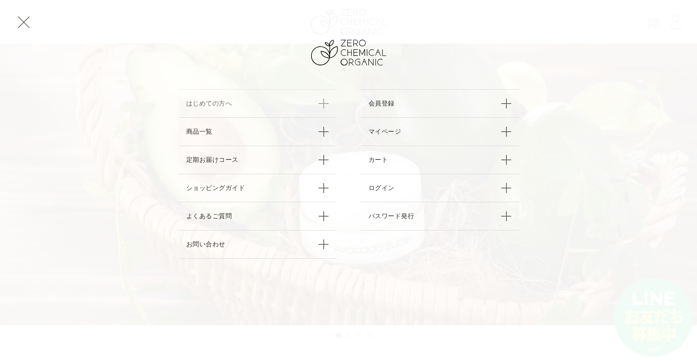 The height and width of the screenshot is (361, 697). I want to click on a: ショッピングガイド, so click(258, 187).